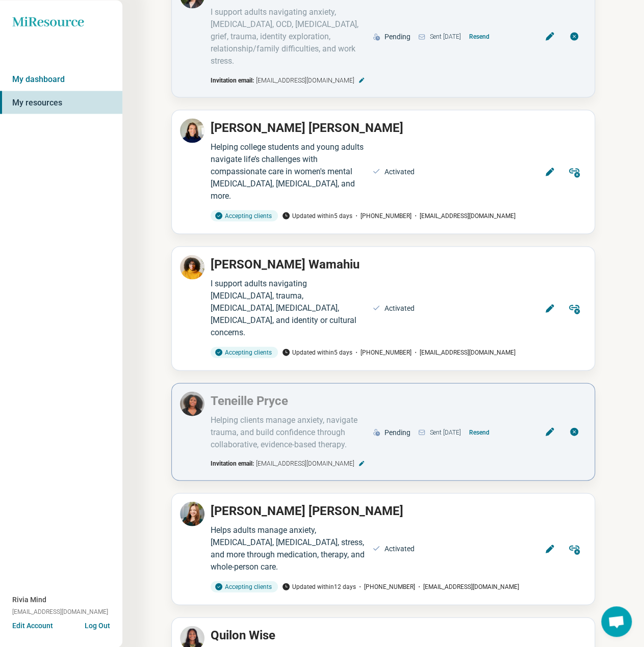  Describe the element at coordinates (32, 626) in the screenshot. I see `button: Edit Account` at that location.